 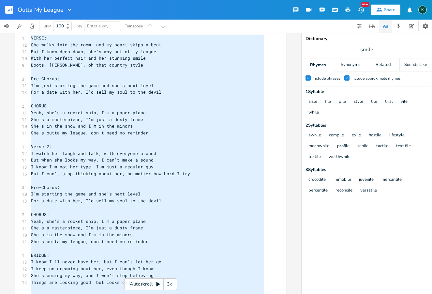 What do you see at coordinates (97, 282) in the screenshot?
I see `span: Things are looking good, but looks can be deceiving` at bounding box center [97, 282].